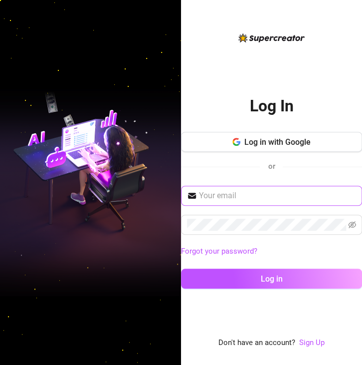  What do you see at coordinates (257, 343) in the screenshot?
I see `span: Don't have an account?` at bounding box center [257, 343].